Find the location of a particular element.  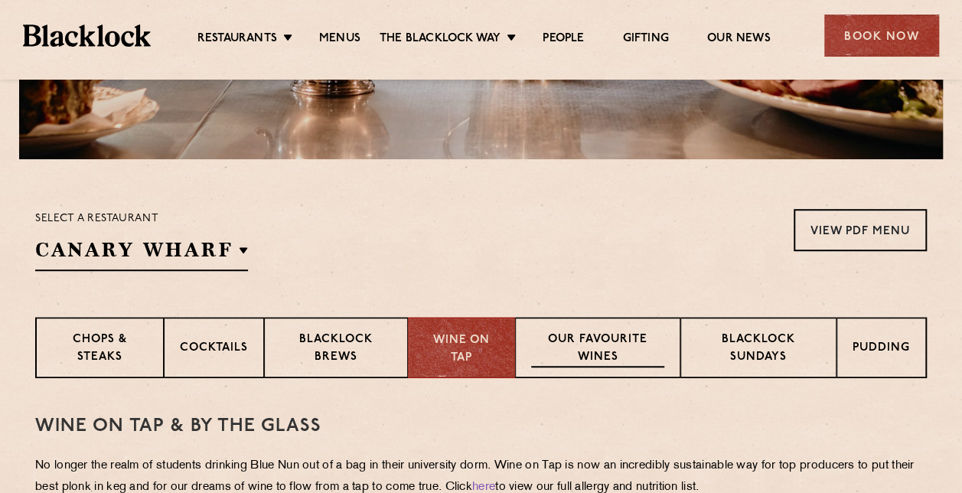

p: Cocktails is located at coordinates (213, 349).